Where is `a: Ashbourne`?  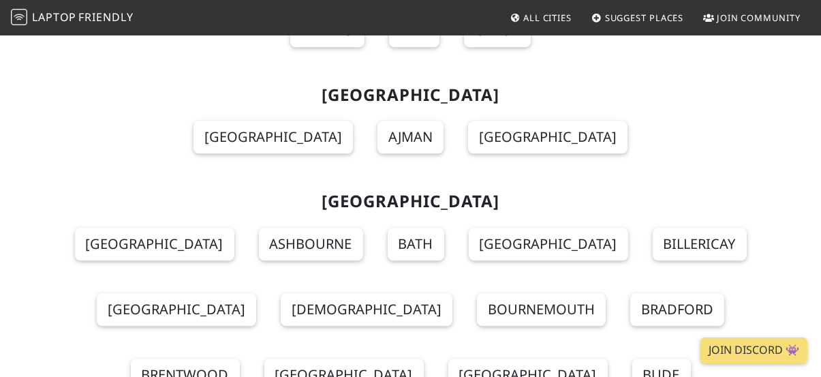
a: Ashbourne is located at coordinates (311, 244).